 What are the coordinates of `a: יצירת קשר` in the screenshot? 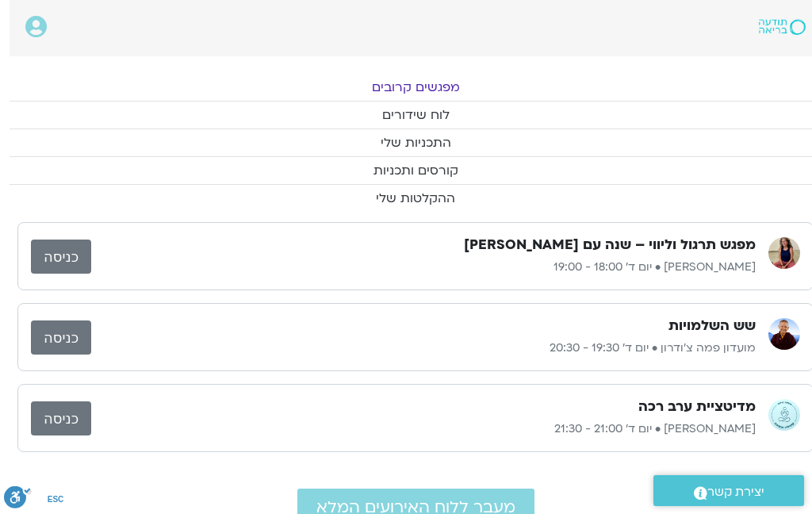 It's located at (729, 490).